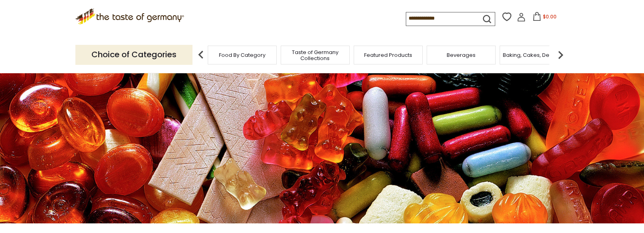 Image resolution: width=644 pixels, height=233 pixels. What do you see at coordinates (560, 55) in the screenshot?
I see `img: next arrow` at bounding box center [560, 55].